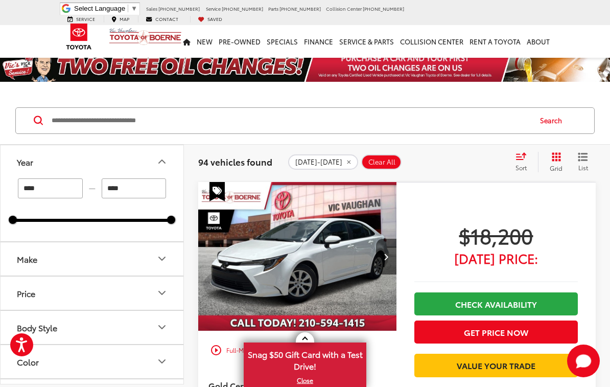 The image size is (610, 387). Describe the element at coordinates (496, 365) in the screenshot. I see `a: Value Your Trade` at that location.